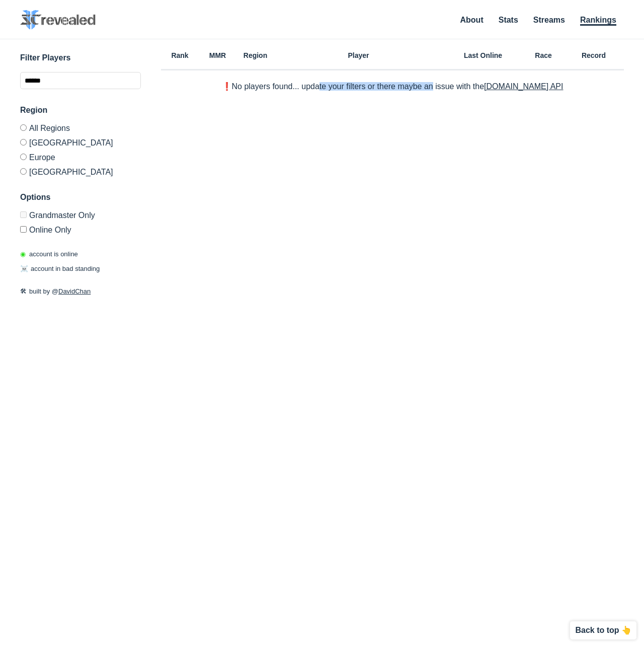 The height and width of the screenshot is (647, 644). I want to click on a: Rankings, so click(599, 21).